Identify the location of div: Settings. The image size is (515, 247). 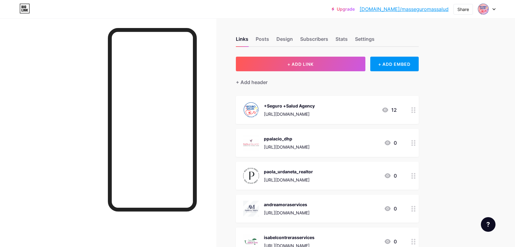
(365, 41).